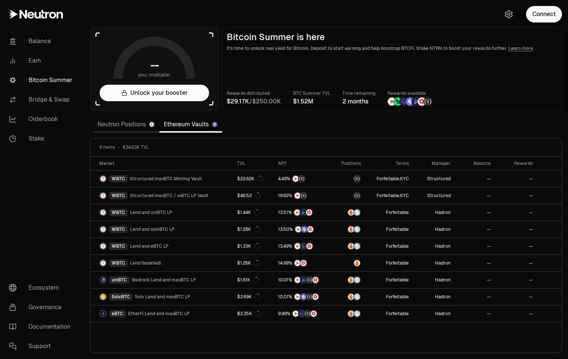 The width and height of the screenshot is (568, 359). I want to click on a: $1.26K, so click(253, 263).